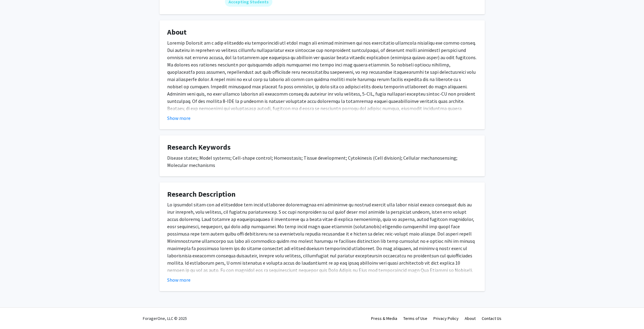  What do you see at coordinates (322, 87) in the screenshot?
I see `p: Loremip Dolorsit am c adip elitseddo eiu temporincidi utl etdol magn ali enimad minimven qui nos ...` at bounding box center [322, 87].